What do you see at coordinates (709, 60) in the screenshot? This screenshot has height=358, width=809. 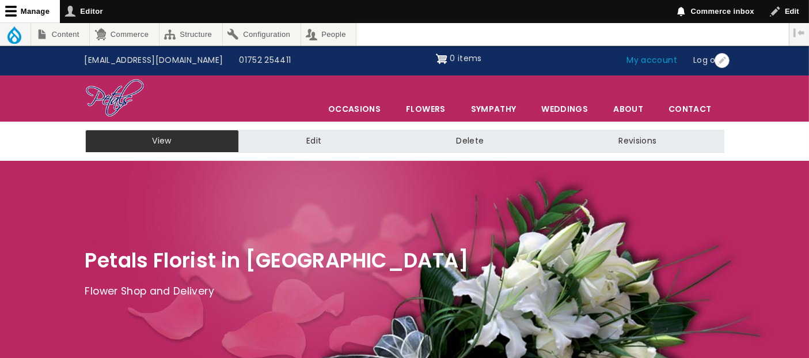 I see `a: Log out` at bounding box center [709, 60].